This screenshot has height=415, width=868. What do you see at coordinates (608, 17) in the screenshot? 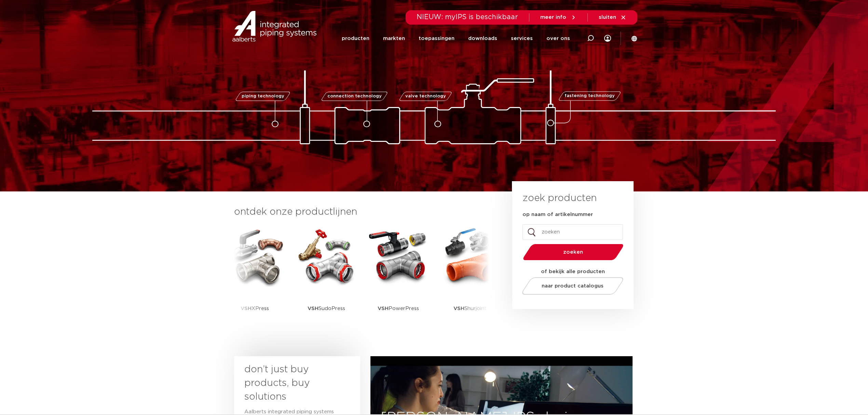
I see `span: sluiten` at bounding box center [608, 17].